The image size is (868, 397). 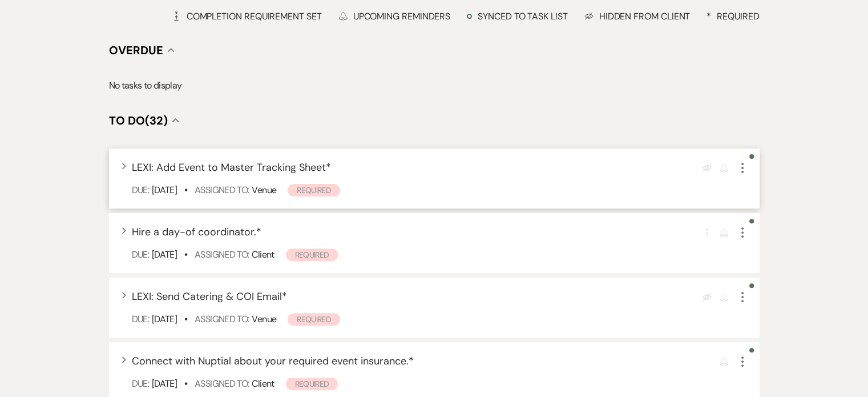 I want to click on span: Overdue, so click(x=136, y=50).